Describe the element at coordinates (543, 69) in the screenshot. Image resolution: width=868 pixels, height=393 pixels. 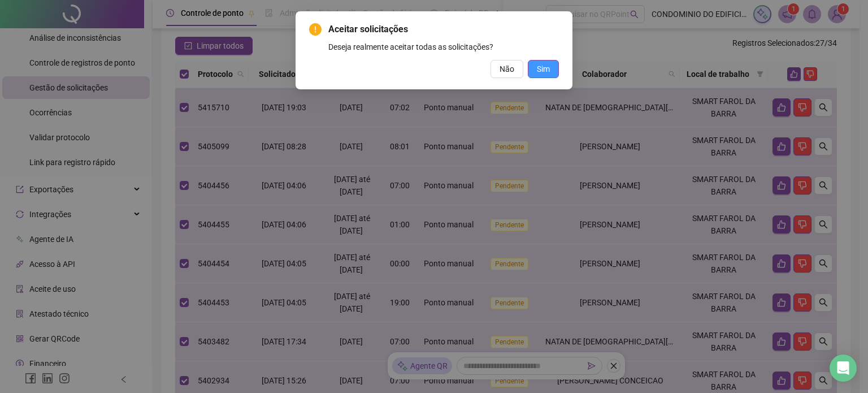
I see `button: Sim` at that location.